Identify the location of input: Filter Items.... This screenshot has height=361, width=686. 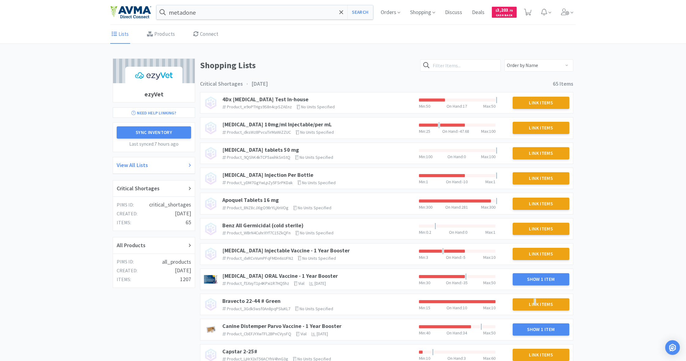
(460, 66).